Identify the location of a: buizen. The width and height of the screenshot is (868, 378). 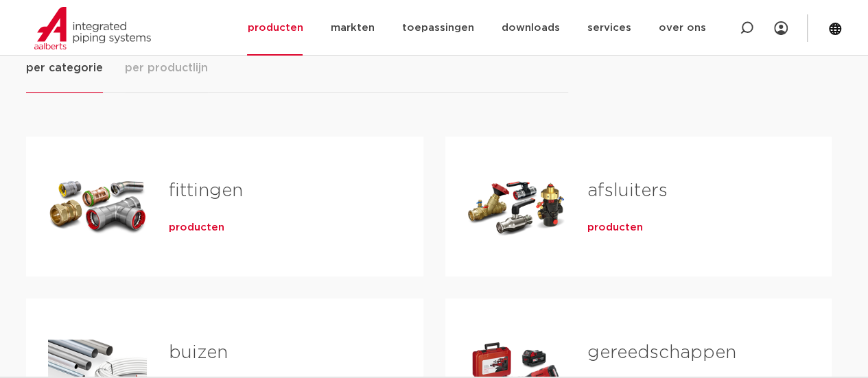
(198, 352).